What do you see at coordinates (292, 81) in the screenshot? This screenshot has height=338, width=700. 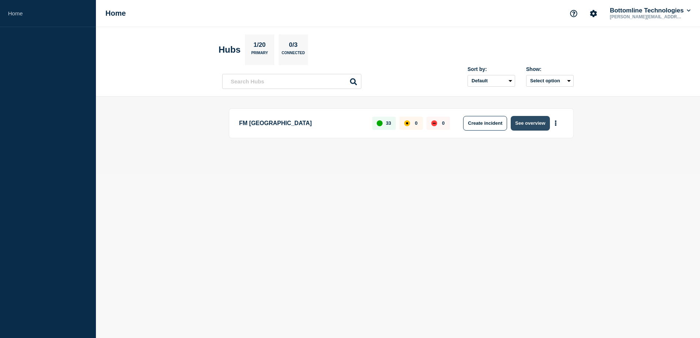 I see `input: Search Hubs` at bounding box center [292, 81].